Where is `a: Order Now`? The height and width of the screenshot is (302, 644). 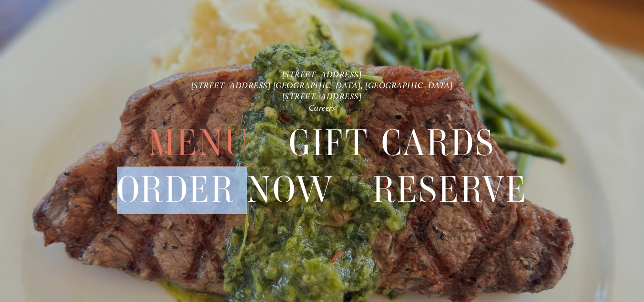
a: Order Now is located at coordinates (225, 190).